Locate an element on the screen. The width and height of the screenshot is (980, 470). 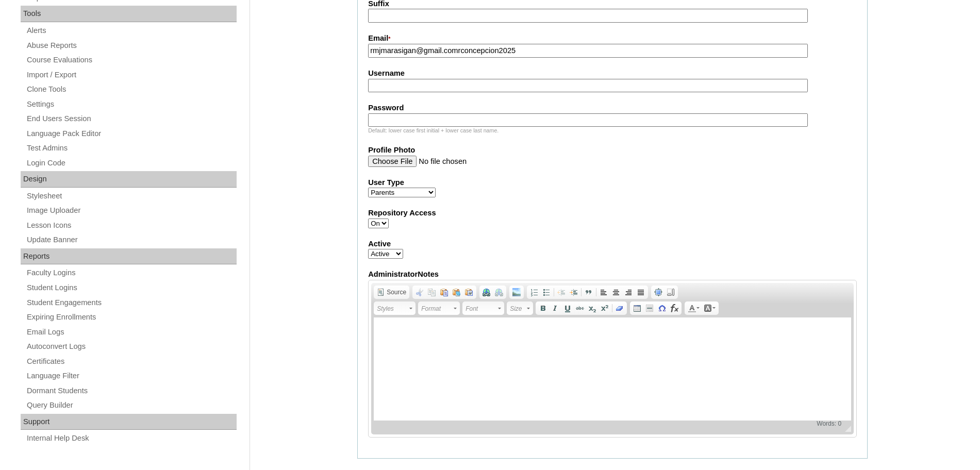
a: Italic is located at coordinates (556, 309).